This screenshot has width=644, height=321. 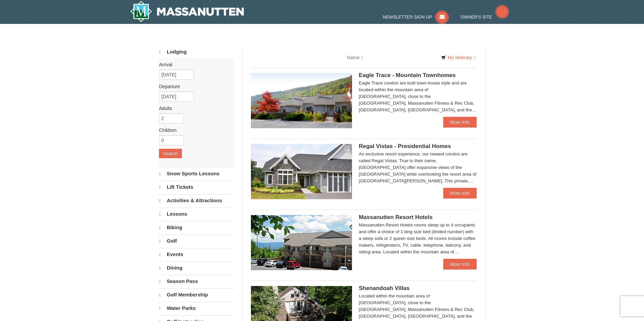 I want to click on label: Departure, so click(x=194, y=87).